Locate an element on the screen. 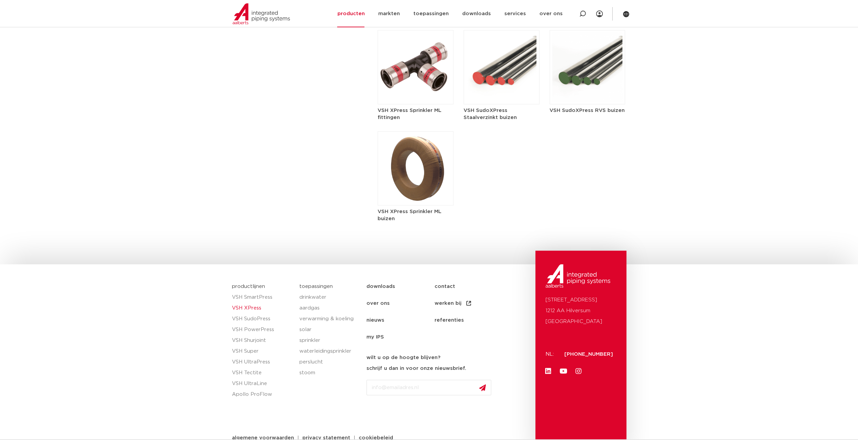 The width and height of the screenshot is (858, 440). a: sprinkler is located at coordinates (329, 340).